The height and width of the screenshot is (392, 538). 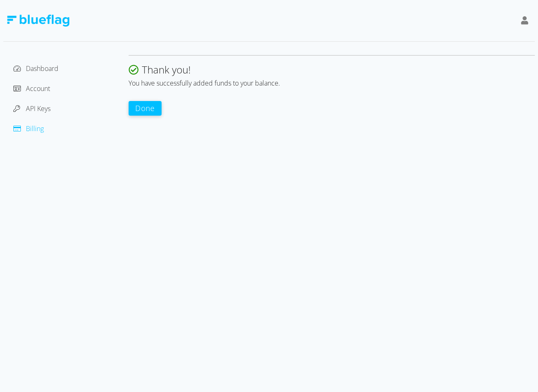 I want to click on span: Billing, so click(x=35, y=128).